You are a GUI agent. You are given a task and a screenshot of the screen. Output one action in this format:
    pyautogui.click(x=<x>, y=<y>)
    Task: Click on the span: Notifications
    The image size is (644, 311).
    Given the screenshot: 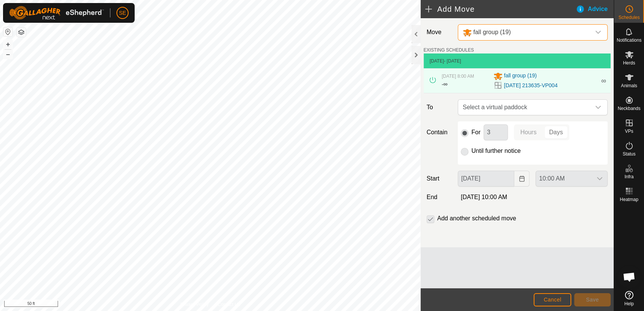 What is the action you would take?
    pyautogui.click(x=629, y=40)
    